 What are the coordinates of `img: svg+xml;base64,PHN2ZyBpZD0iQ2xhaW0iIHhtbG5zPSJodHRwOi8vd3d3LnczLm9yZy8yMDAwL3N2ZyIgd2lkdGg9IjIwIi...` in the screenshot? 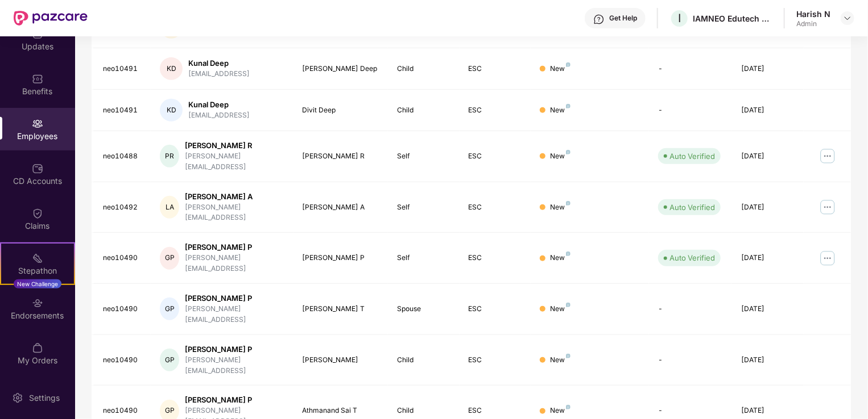 It's located at (37, 213).